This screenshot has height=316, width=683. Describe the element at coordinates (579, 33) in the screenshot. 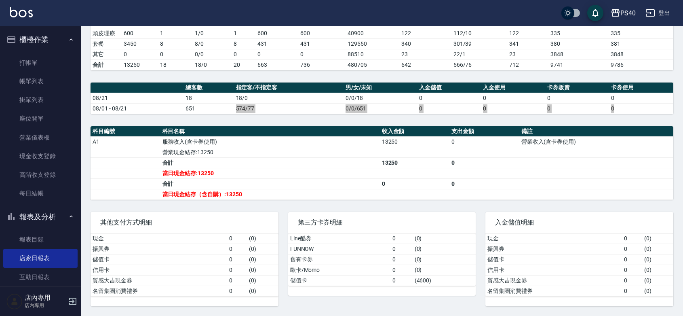

I see `td: 335` at that location.